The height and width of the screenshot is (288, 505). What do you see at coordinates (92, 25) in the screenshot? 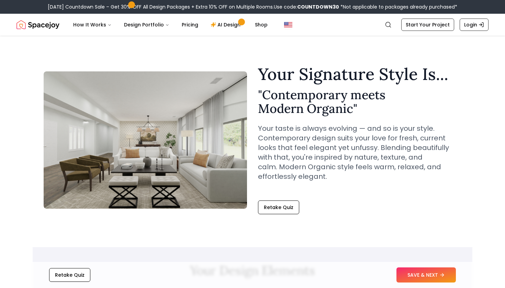
I see `button: How It Works` at bounding box center [92, 25].